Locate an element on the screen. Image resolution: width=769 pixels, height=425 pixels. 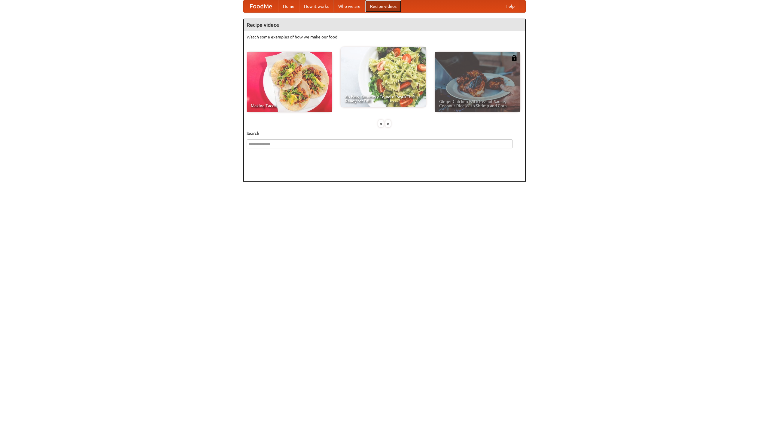
a: Home is located at coordinates (289, 6).